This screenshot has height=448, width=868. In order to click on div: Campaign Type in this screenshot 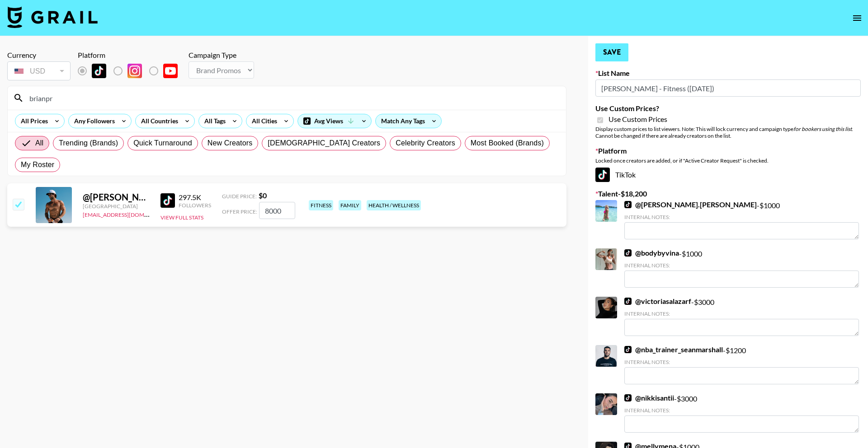, I will do `click(221, 55)`.